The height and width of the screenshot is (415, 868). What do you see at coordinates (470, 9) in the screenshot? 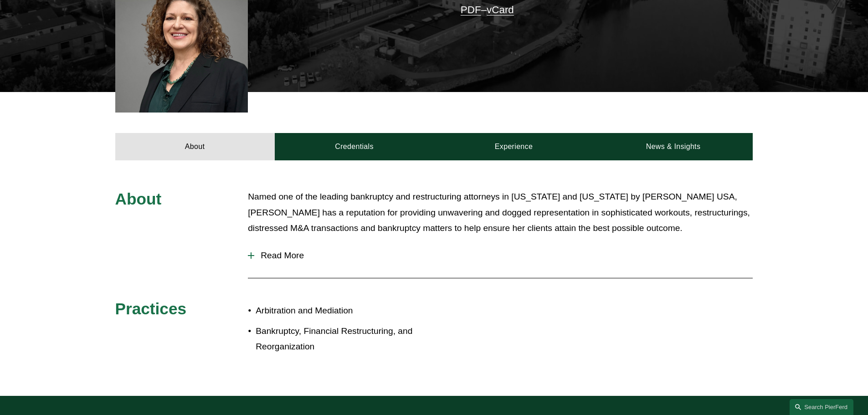
I see `a: PDF` at bounding box center [470, 9].